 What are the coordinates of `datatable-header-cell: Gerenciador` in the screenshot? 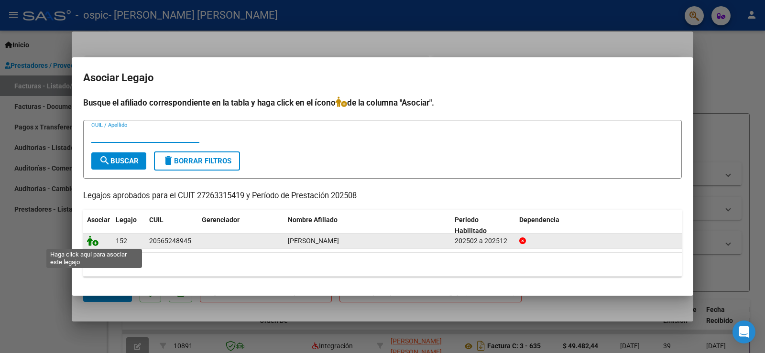 It's located at (241, 226).